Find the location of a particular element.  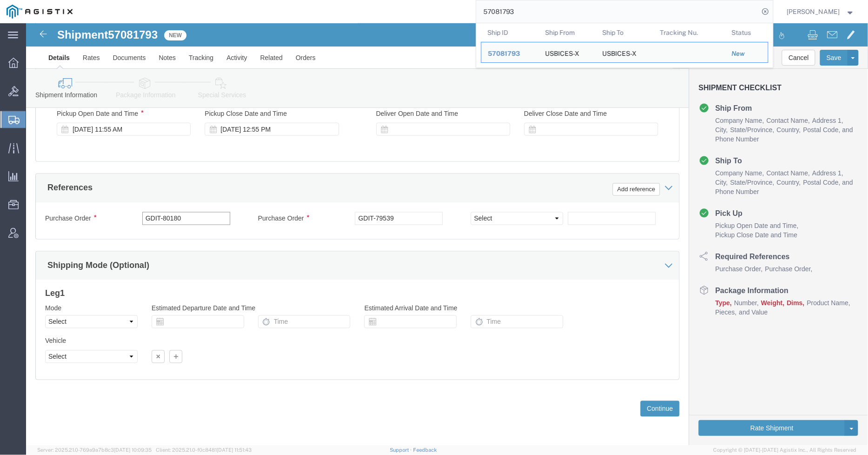

img: logo is located at coordinates (40, 12).